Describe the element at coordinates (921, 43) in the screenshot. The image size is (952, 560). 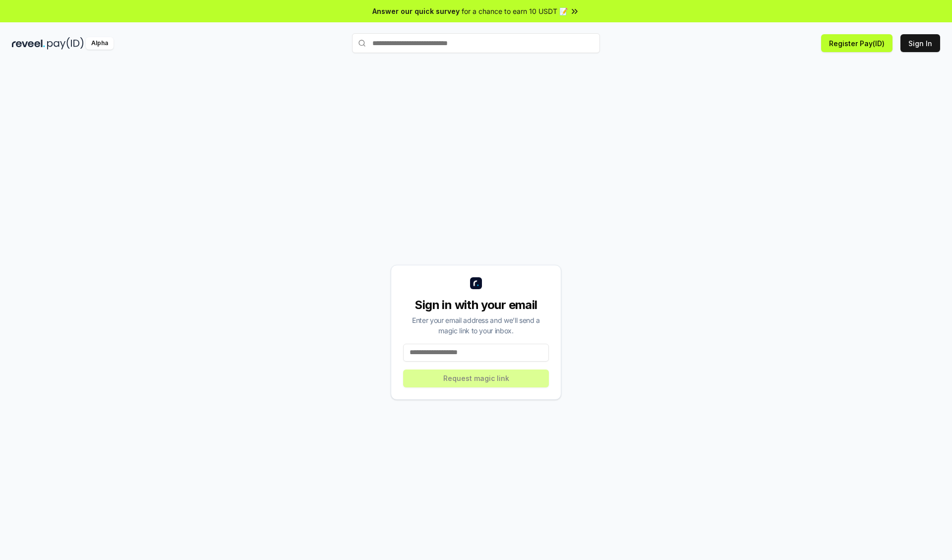
I see `button: Sign In` at that location.